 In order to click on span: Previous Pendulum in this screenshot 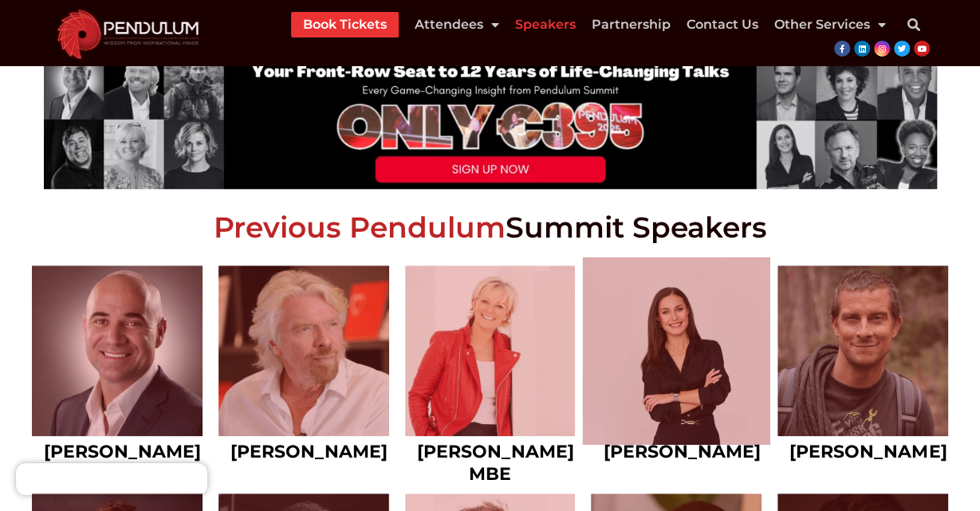, I will do `click(359, 227)`.